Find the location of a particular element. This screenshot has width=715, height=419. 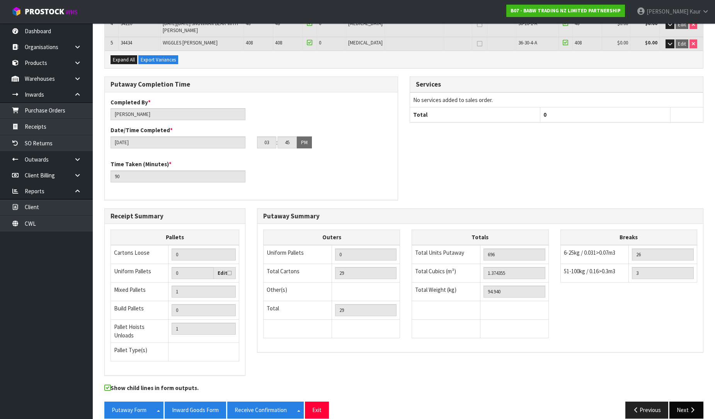

th: Outers is located at coordinates (332, 237).